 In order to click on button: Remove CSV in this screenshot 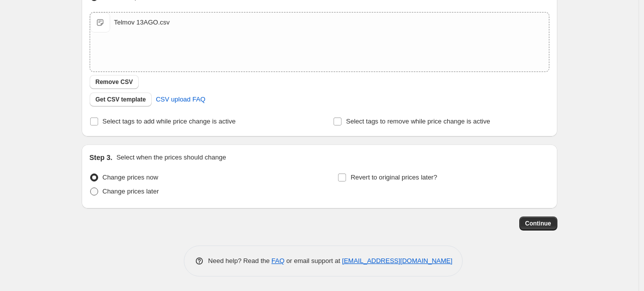, I will do `click(114, 82)`.